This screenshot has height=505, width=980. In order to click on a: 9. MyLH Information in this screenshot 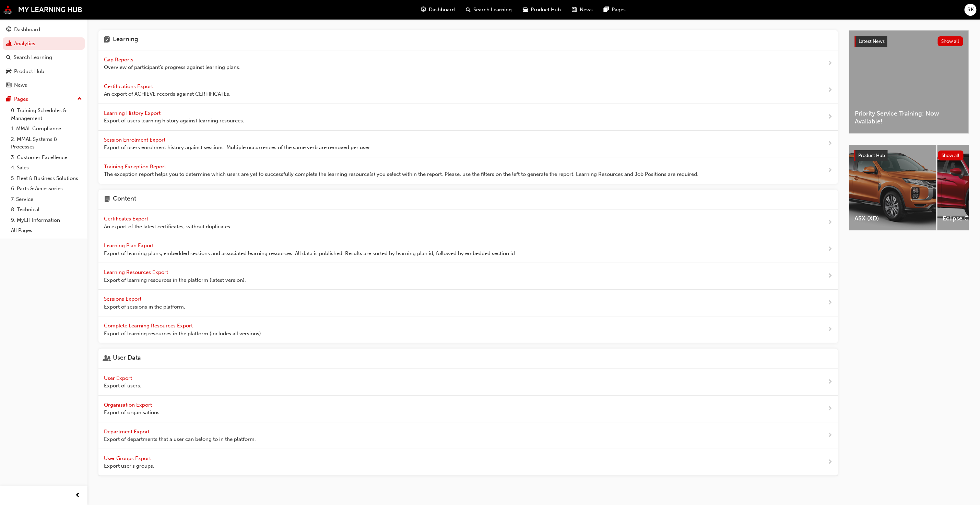, I will do `click(46, 220)`.